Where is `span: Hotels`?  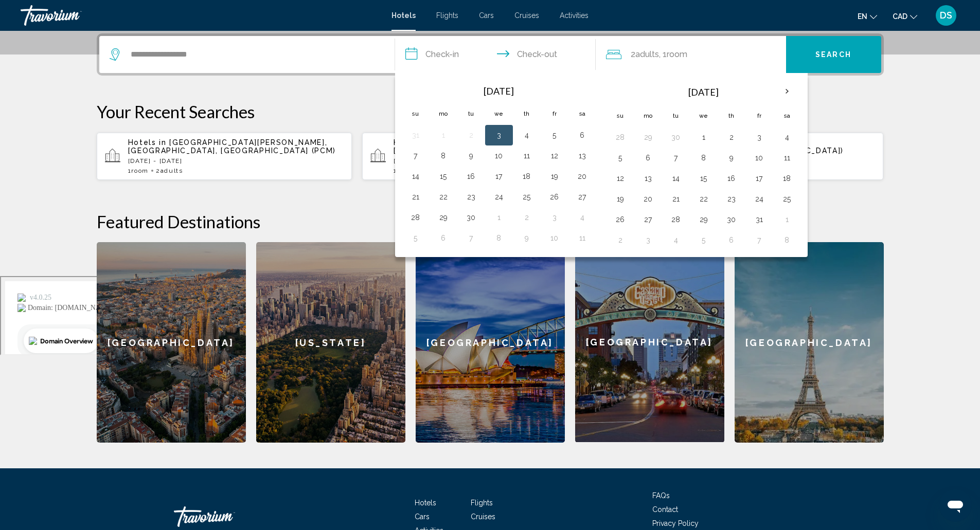 span: Hotels is located at coordinates (403, 16).